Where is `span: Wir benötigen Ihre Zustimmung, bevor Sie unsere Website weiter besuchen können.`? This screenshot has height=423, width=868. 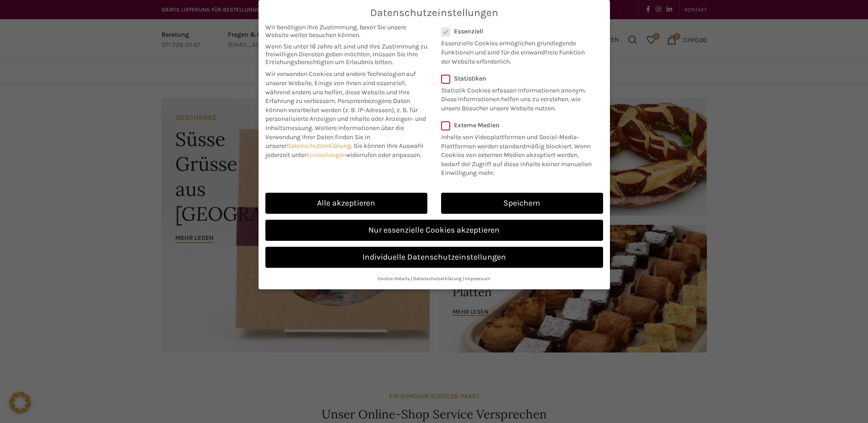
span: Wir benötigen Ihre Zustimmung, bevor Sie unsere Website weiter besuchen können. is located at coordinates (346, 31).